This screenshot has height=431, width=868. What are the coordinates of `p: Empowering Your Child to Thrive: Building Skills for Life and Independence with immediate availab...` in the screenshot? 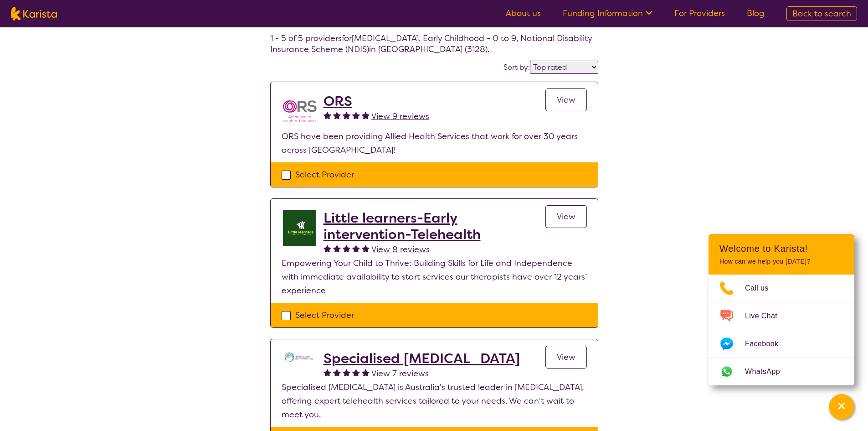 It's located at (434, 277).